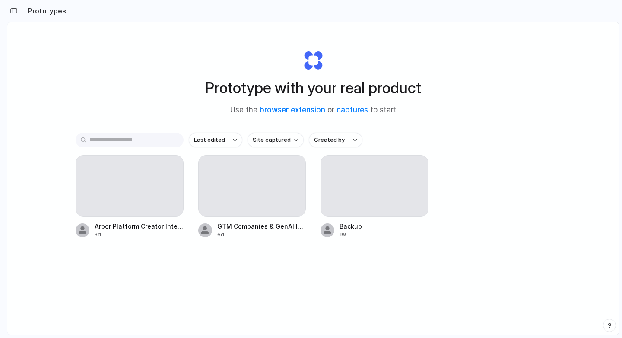  What do you see at coordinates (313, 110) in the screenshot?
I see `span: Use the or to start` at bounding box center [313, 110].